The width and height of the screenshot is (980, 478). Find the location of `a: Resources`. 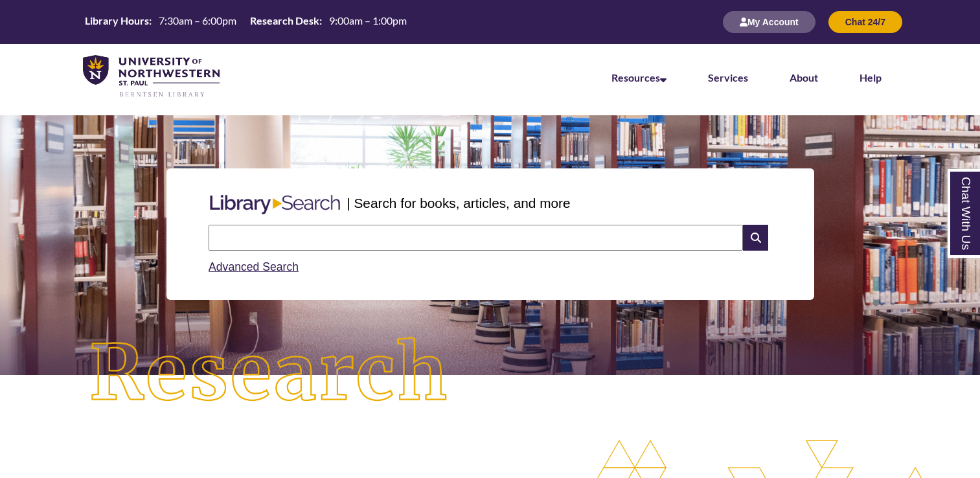

a: Resources is located at coordinates (639, 77).